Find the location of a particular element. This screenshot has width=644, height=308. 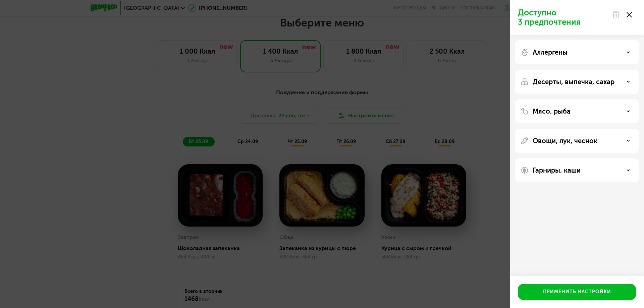

button: Применить настройки is located at coordinates (577, 292).